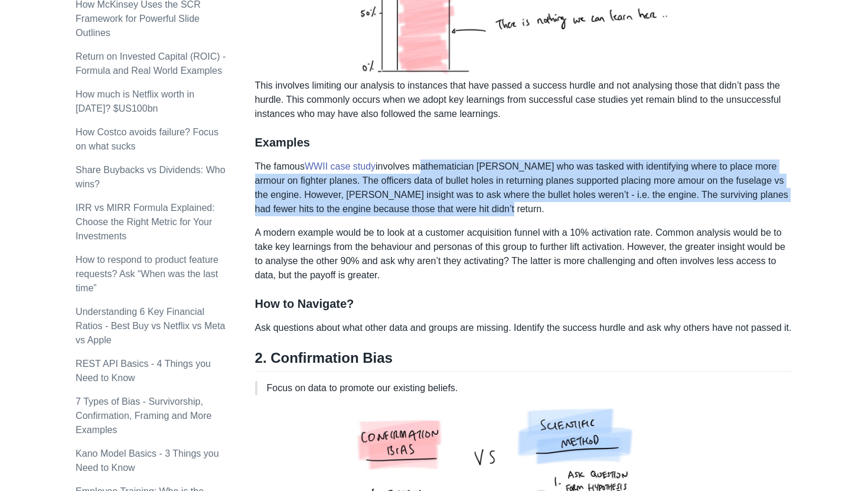 This screenshot has height=491, width=868. What do you see at coordinates (143, 370) in the screenshot?
I see `a: REST API Basics - 4 Things you Need to Know` at bounding box center [143, 370].